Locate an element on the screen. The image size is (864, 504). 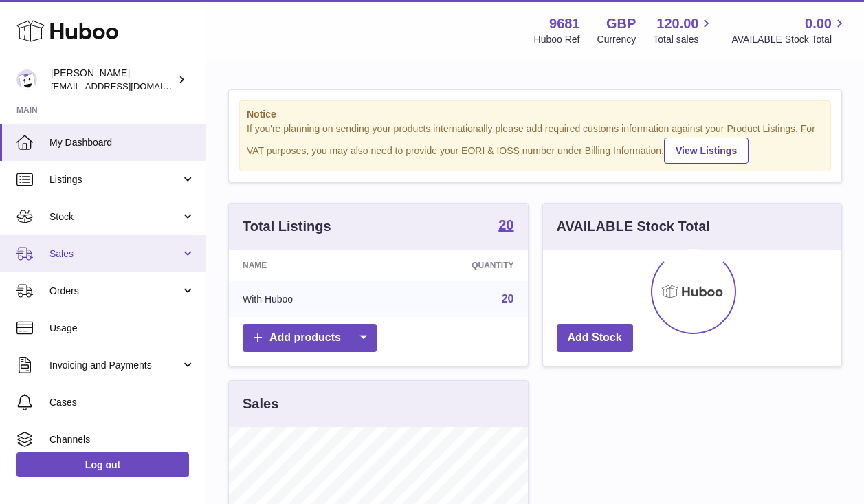
span: Invoicing and Payments is located at coordinates (115, 365).